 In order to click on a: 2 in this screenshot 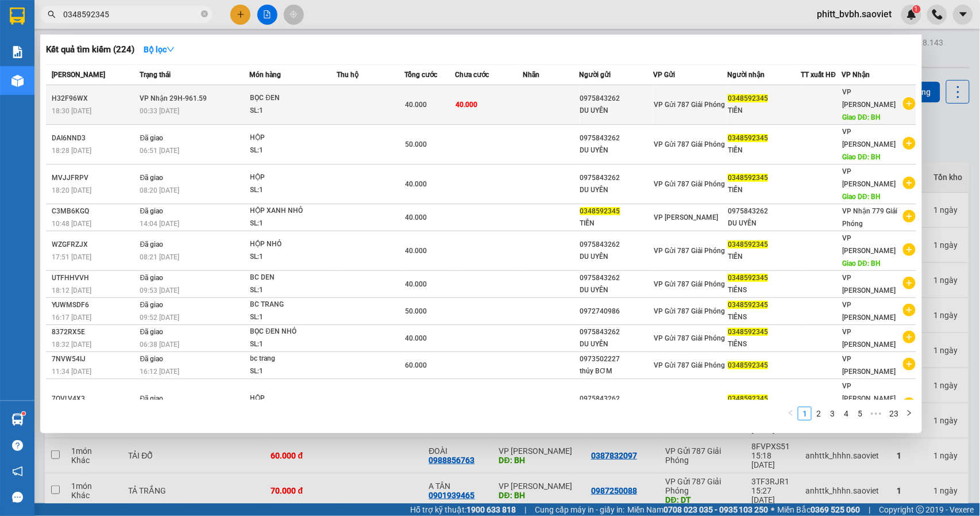, I will do `click(818, 414)`.